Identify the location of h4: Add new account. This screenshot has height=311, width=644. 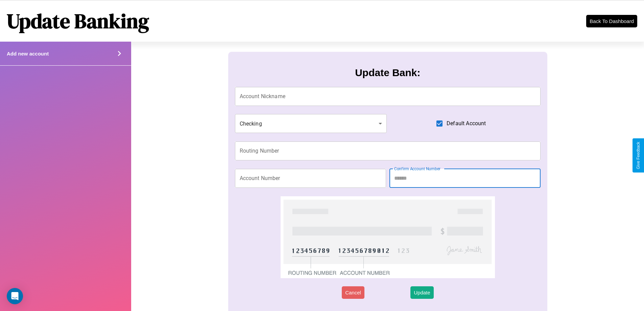
(28, 54).